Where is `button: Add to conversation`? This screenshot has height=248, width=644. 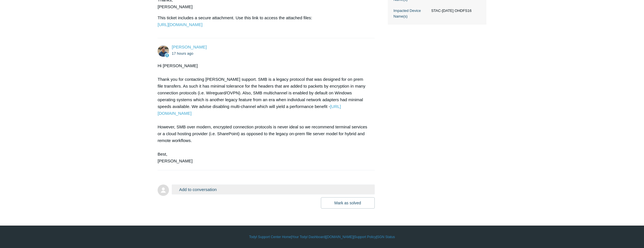 button: Add to conversation is located at coordinates (273, 190).